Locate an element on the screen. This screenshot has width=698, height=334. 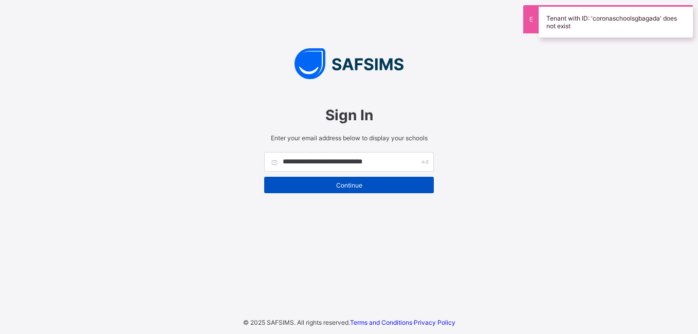
a: Privacy Policy is located at coordinates (434, 322).